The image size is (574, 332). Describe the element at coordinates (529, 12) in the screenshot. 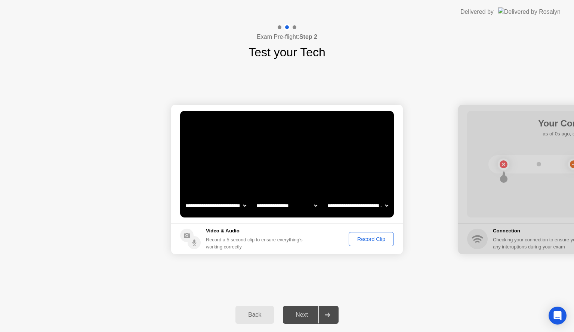

I see `img: Delivered by Rosalyn` at that location.